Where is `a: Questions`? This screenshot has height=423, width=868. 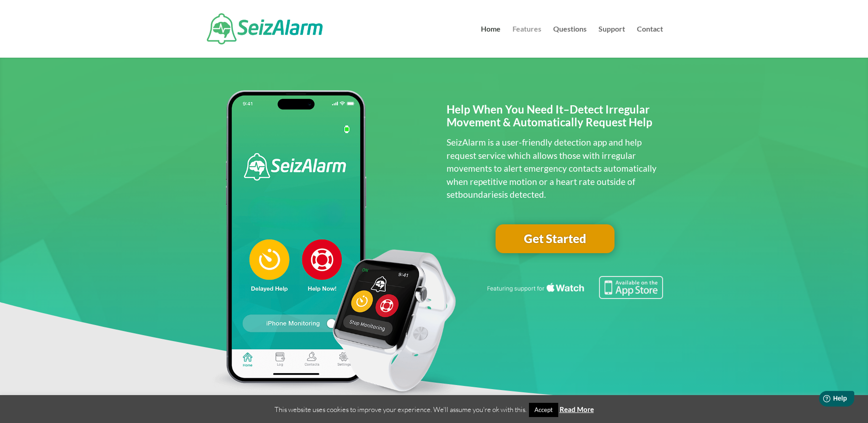
a: Questions is located at coordinates (570, 42).